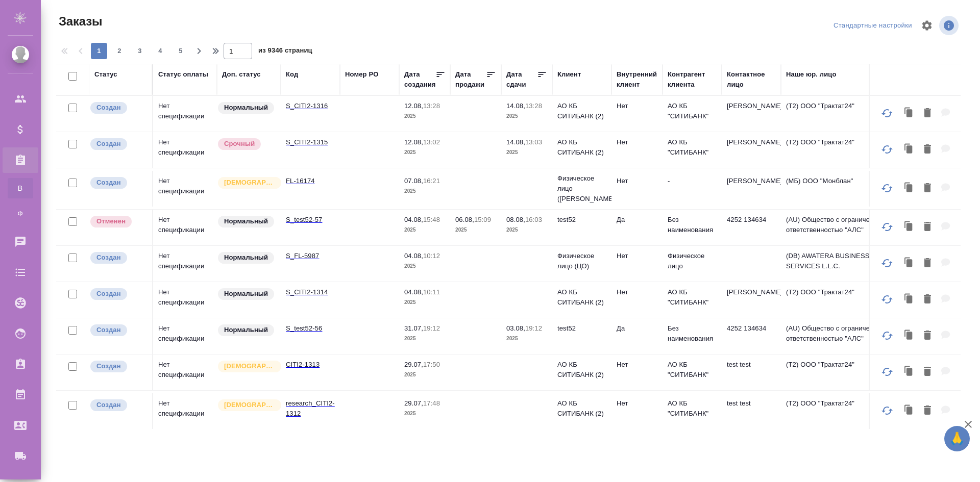 The width and height of the screenshot is (980, 482). What do you see at coordinates (751, 337) in the screenshot?
I see `td: 4252 134634` at bounding box center [751, 337].